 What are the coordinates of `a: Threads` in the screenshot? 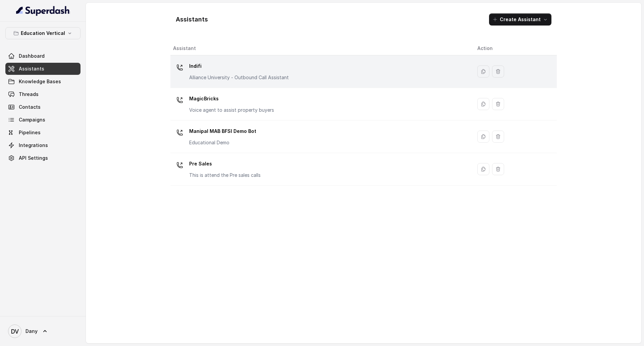 It's located at (43, 94).